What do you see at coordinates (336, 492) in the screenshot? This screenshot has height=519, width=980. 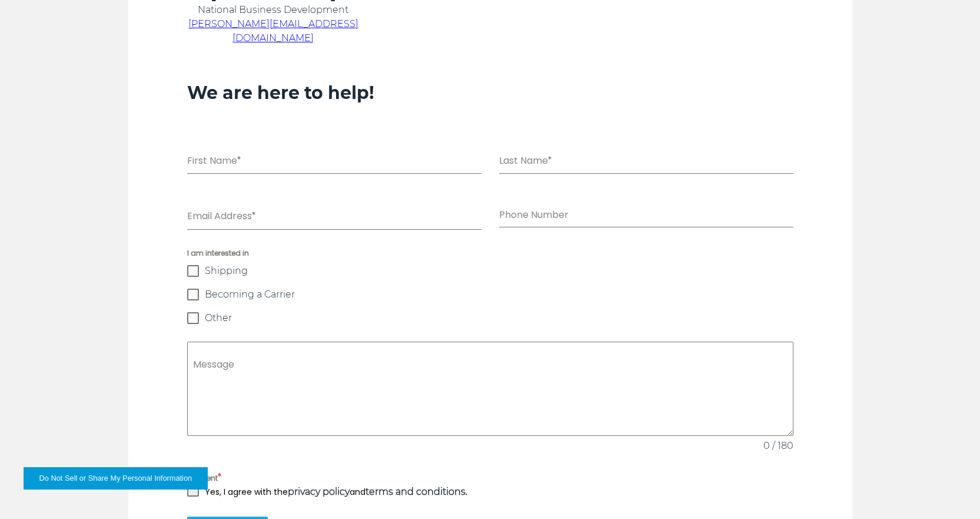 I see `p: Yes, I agree with the and` at bounding box center [336, 492].